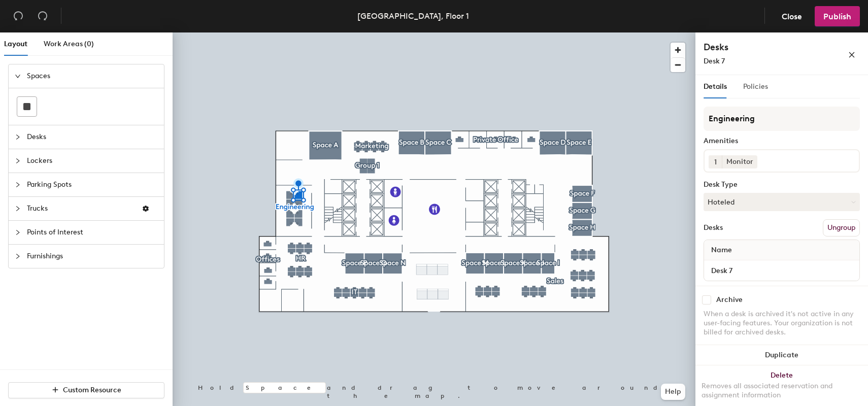  What do you see at coordinates (782, 323) in the screenshot?
I see `div: When a desk is archived it's not active in any user-facing features. Your organization is not bil...` at bounding box center [782, 323].